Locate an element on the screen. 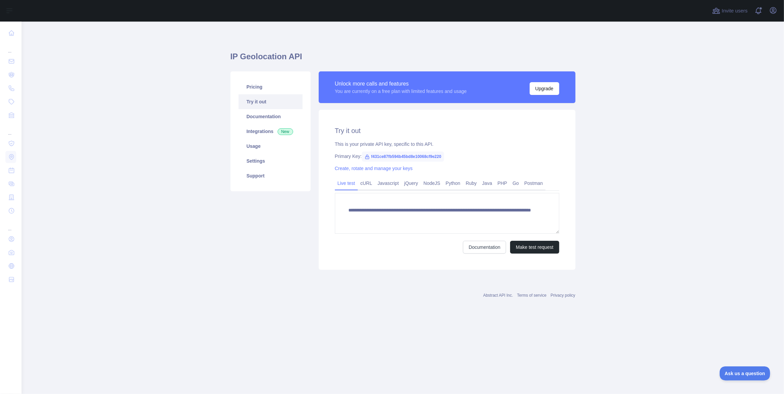 The height and width of the screenshot is (394, 784). a: PHP is located at coordinates (503, 183).